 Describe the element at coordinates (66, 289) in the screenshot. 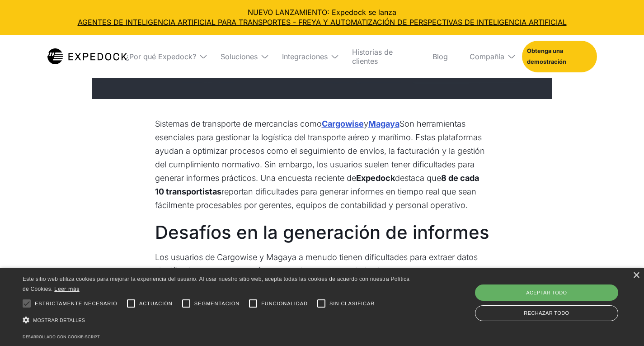

I see `a: Leer más` at that location.